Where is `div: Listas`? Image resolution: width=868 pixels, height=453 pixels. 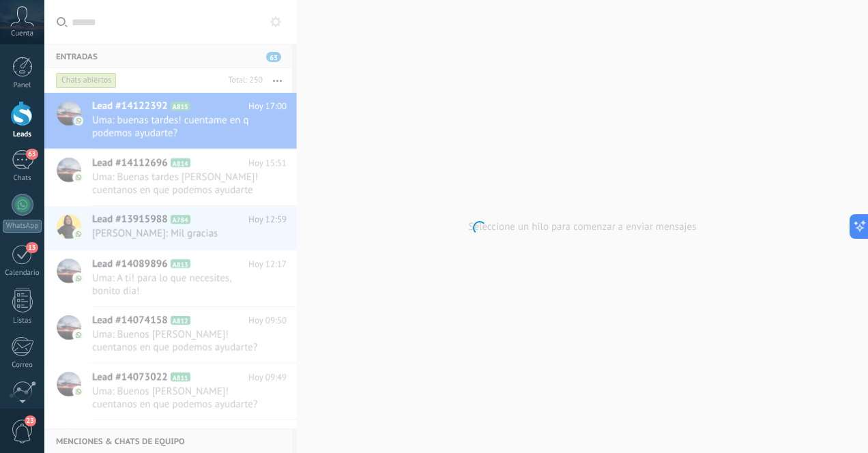 div: Listas is located at coordinates (22, 321).